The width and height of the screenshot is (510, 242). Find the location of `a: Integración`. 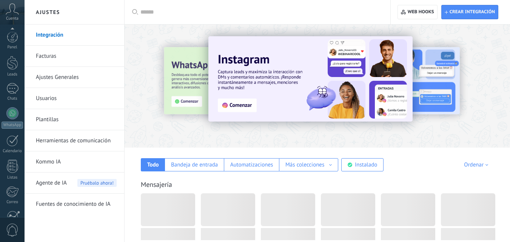

a: Integración is located at coordinates (76, 35).